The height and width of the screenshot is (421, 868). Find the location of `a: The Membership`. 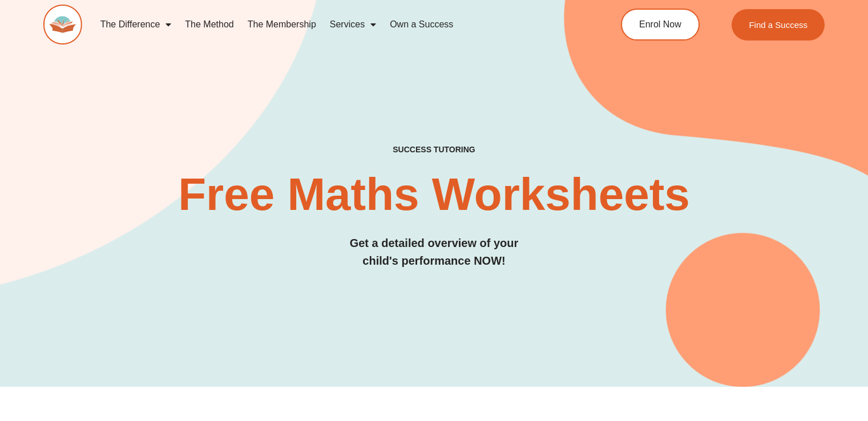

a: The Membership is located at coordinates (281, 25).